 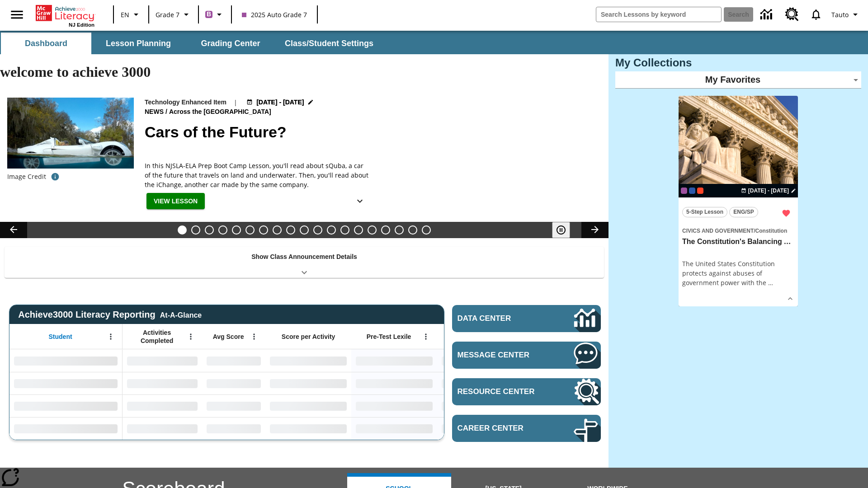 What do you see at coordinates (329, 44) in the screenshot?
I see `button: Class/Student Settings` at bounding box center [329, 44].